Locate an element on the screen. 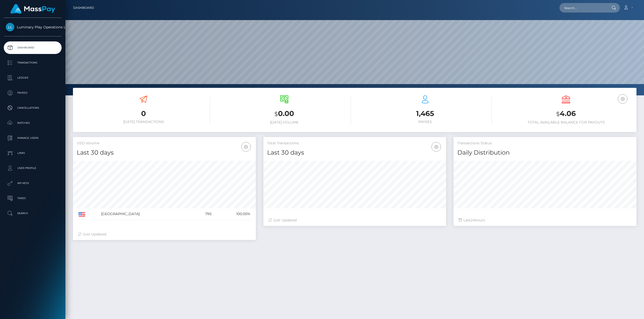 Image resolution: width=644 pixels, height=319 pixels. a: Manage Users is located at coordinates (32, 138).